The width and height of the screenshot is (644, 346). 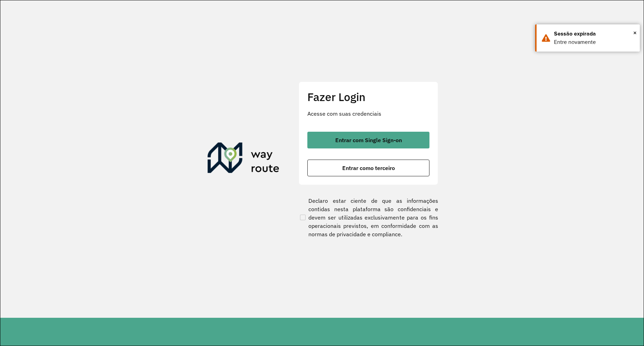 I want to click on button: Close, so click(x=635, y=33).